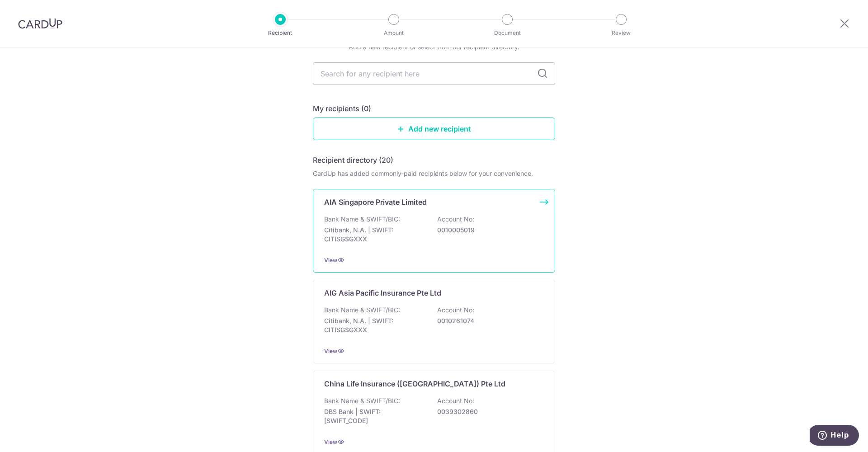  What do you see at coordinates (280, 33) in the screenshot?
I see `p: Recipient` at bounding box center [280, 33].